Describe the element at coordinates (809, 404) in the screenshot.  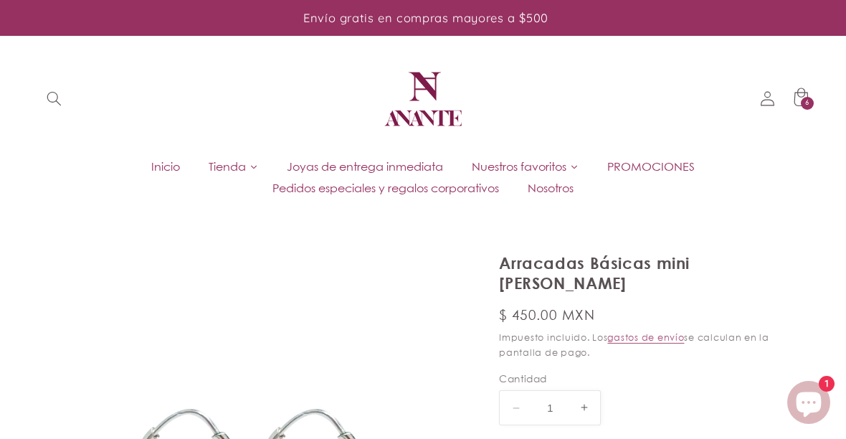
I see `inbox-online-store-chat: Chat de la tienda online Shopify` at that location.